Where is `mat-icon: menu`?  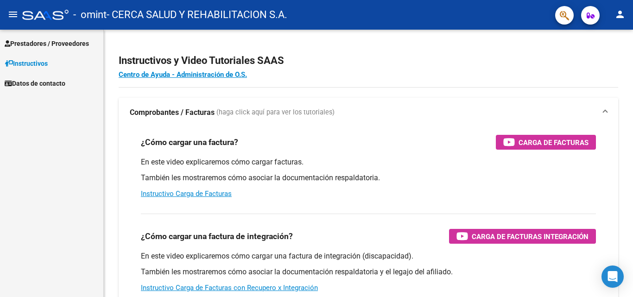 mat-icon: menu is located at coordinates (13, 14).